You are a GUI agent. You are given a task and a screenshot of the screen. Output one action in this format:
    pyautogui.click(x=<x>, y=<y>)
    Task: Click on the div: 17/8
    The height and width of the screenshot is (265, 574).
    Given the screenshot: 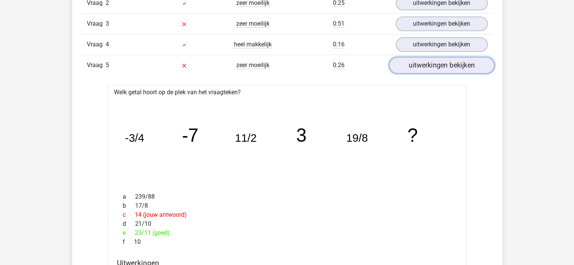 What is the action you would take?
    pyautogui.click(x=287, y=206)
    